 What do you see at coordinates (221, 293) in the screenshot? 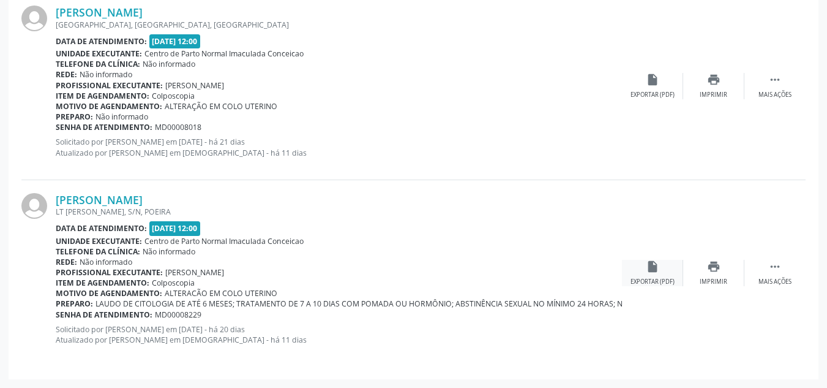
I see `span: ALTERACÃO EM COLO UTERINO` at bounding box center [221, 293].